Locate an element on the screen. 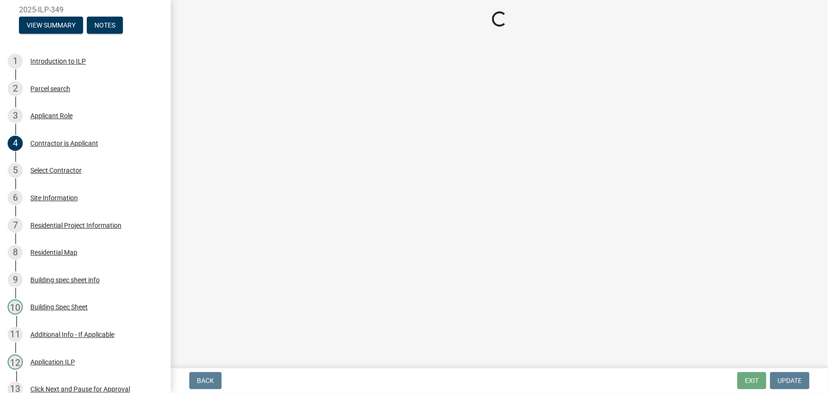 The width and height of the screenshot is (828, 393). div: 10 is located at coordinates (15, 307).